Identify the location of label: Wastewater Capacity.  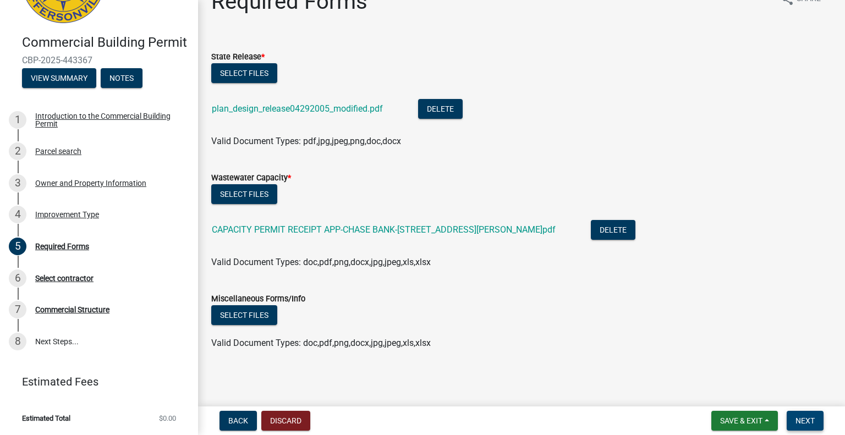
(251, 178).